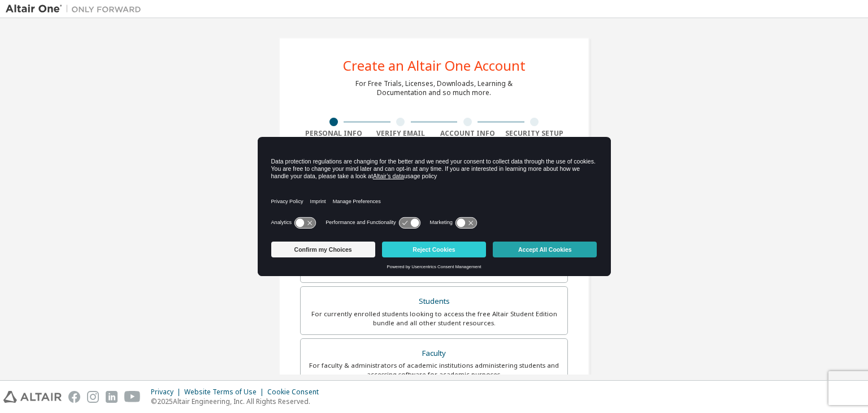 This screenshot has width=868, height=413. Describe the element at coordinates (132, 396) in the screenshot. I see `img: youtube.svg` at that location.